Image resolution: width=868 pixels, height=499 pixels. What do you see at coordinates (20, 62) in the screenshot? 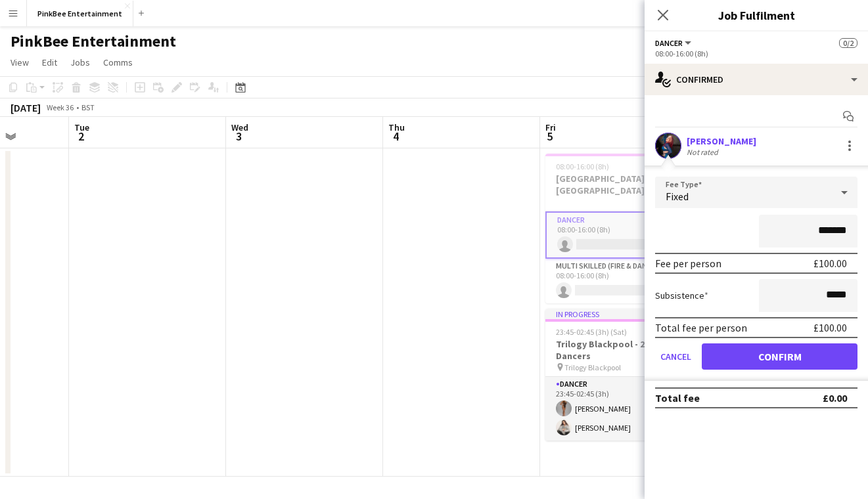
I see `span: View` at bounding box center [20, 62].